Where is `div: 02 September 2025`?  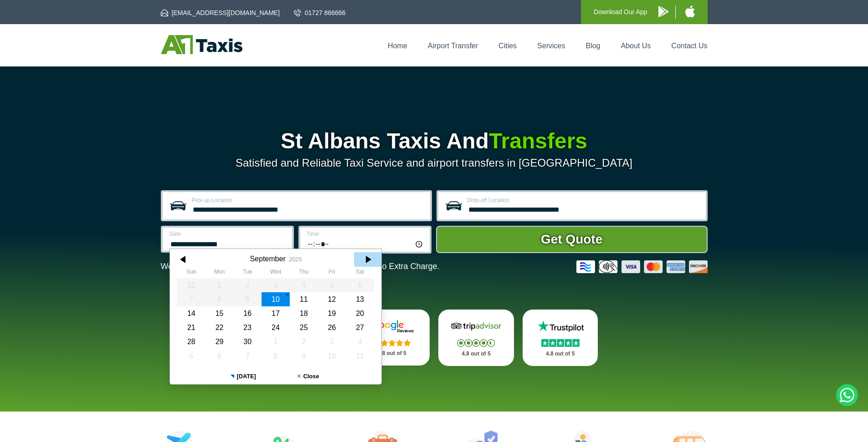
div: 02 September 2025 is located at coordinates (247, 285).